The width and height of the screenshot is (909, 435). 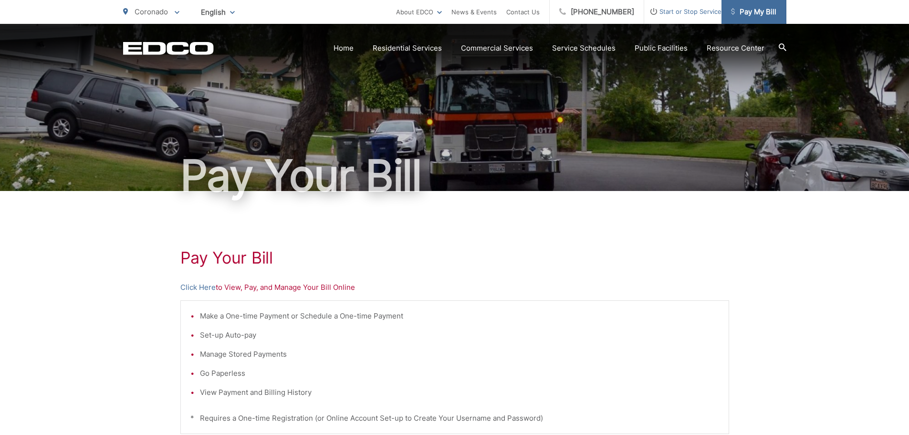 I want to click on a: Resource Center, so click(x=736, y=48).